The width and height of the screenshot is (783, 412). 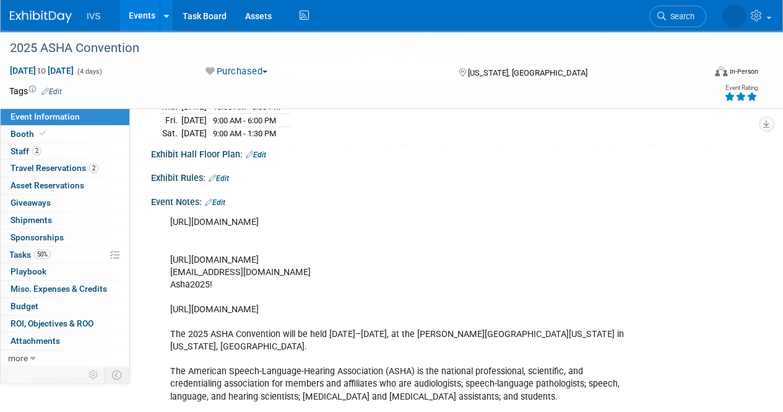 I want to click on span: 50%, so click(x=42, y=254).